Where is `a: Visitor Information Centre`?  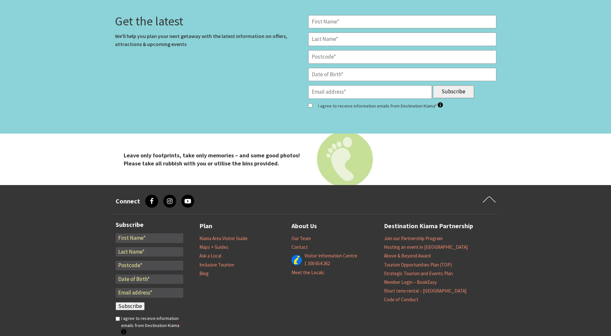 a: Visitor Information Centre is located at coordinates (331, 256).